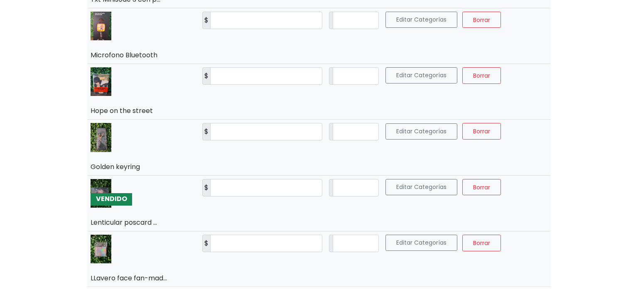 The image size is (638, 292). What do you see at coordinates (101, 81) in the screenshot?
I see `img: small_1717982654856.jpeg` at bounding box center [101, 81].